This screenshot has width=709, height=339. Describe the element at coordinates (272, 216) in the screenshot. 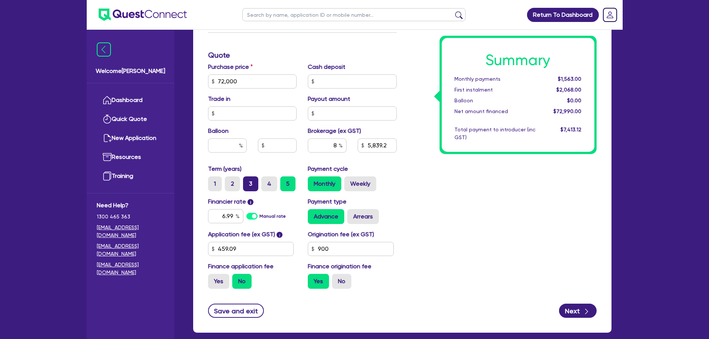

I see `label: Manual rate` at that location.